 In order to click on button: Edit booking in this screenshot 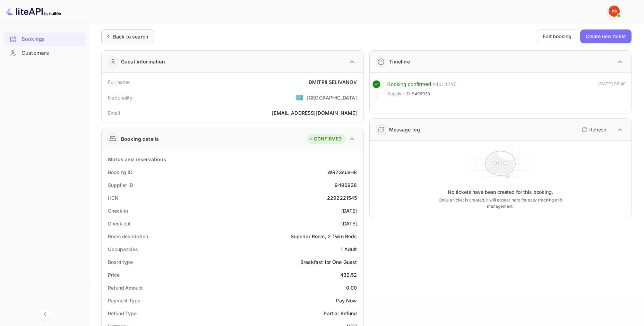, I will do `click(557, 37)`.